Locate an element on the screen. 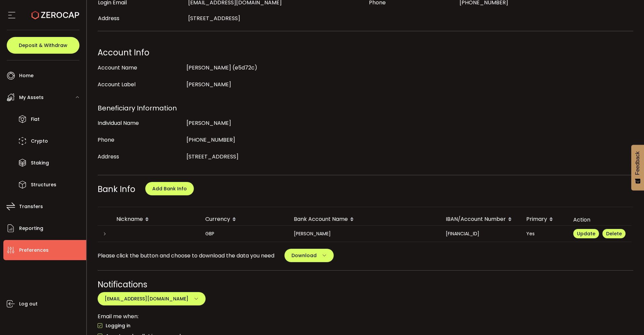 The width and height of the screenshot is (644, 335). div: Primary is located at coordinates (544, 219).